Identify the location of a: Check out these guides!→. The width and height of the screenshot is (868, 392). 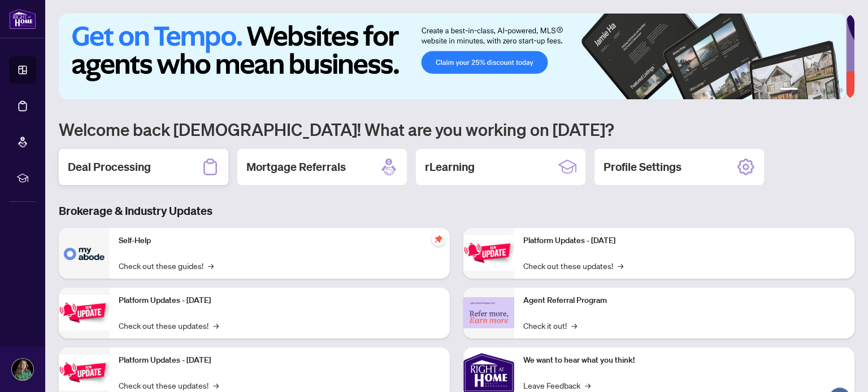
(166, 266).